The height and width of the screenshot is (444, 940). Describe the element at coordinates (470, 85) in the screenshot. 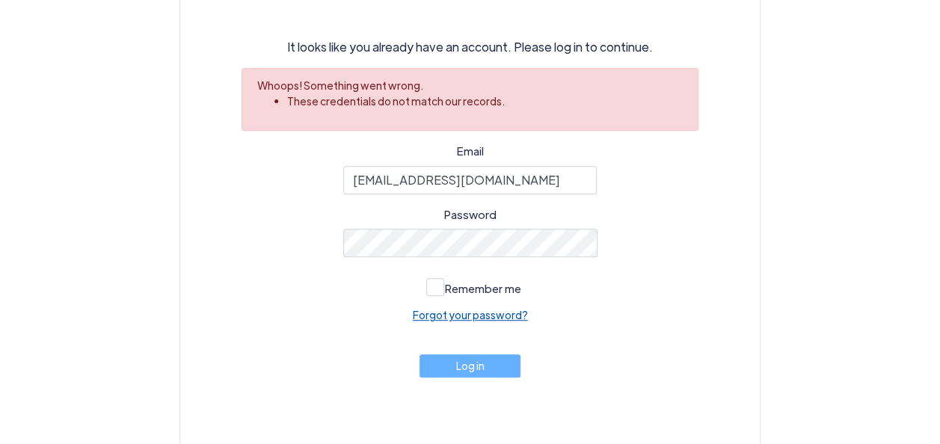

I see `div: Whoops! Something went wrong.` at that location.